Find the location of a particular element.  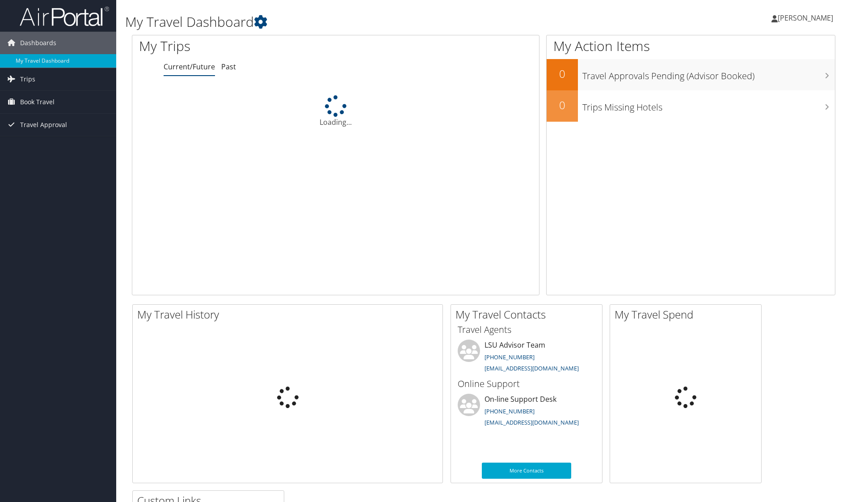

li: LSU Advisor Team is located at coordinates (527, 358).